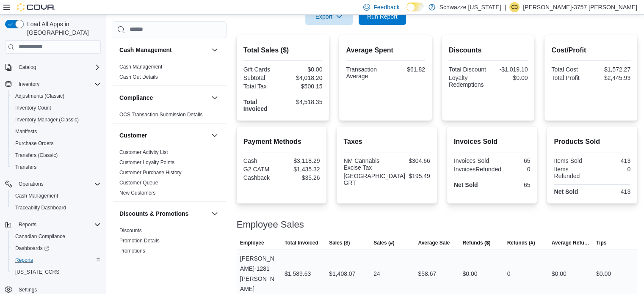 The width and height of the screenshot is (644, 294). What do you see at coordinates (161, 114) in the screenshot?
I see `span: OCS Transaction Submission Details` at bounding box center [161, 114].